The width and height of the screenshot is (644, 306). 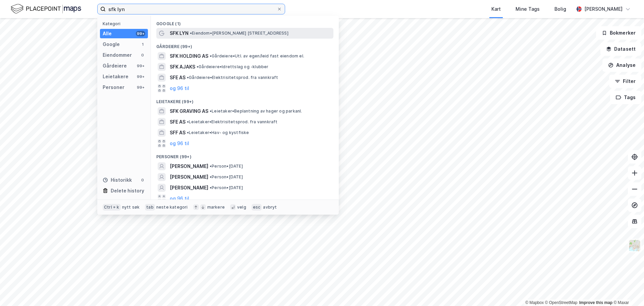 What do you see at coordinates (534, 303) in the screenshot?
I see `a: Mapbox` at bounding box center [534, 303].